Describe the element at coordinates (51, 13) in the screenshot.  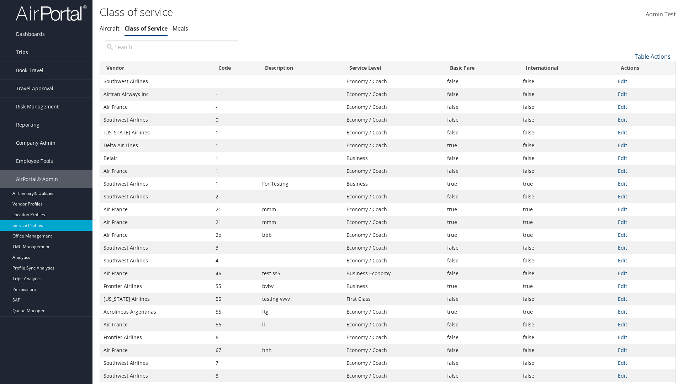
I see `img: airportal-logo.png` at that location.